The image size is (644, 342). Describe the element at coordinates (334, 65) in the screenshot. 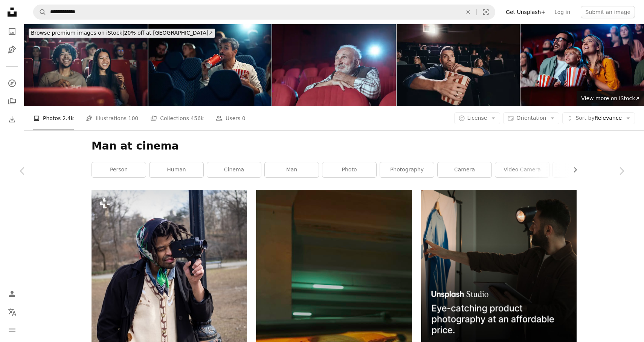

I see `img: Senior men in cinema` at that location.